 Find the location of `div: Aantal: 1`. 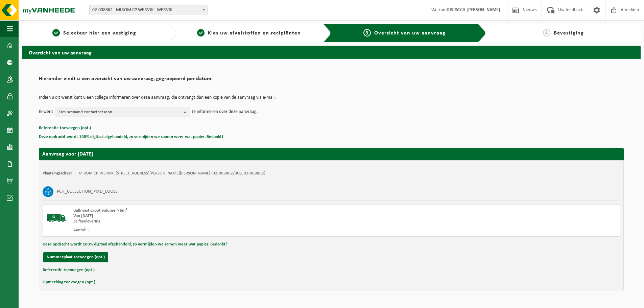

div: Aantal: 1 is located at coordinates (216, 230).